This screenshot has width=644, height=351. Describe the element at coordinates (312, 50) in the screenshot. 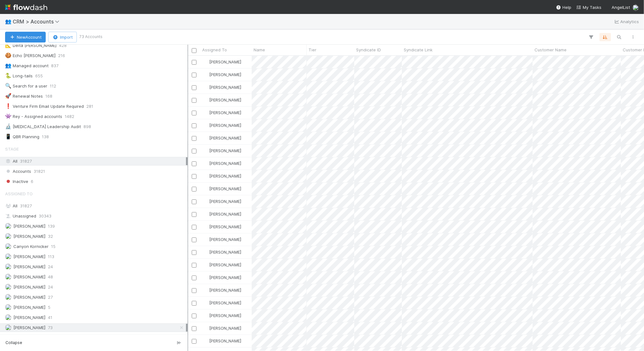

I see `span: Tier` at that location.